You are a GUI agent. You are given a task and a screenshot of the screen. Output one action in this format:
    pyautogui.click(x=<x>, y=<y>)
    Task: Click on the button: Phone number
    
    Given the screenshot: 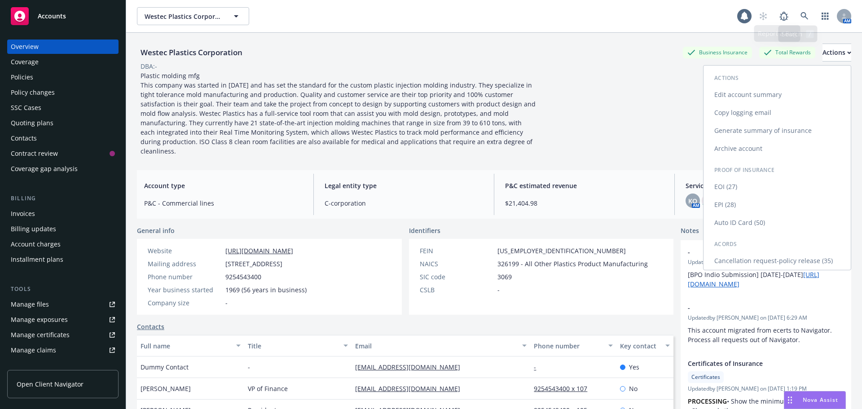 What is the action you would take?
    pyautogui.click(x=573, y=346)
    